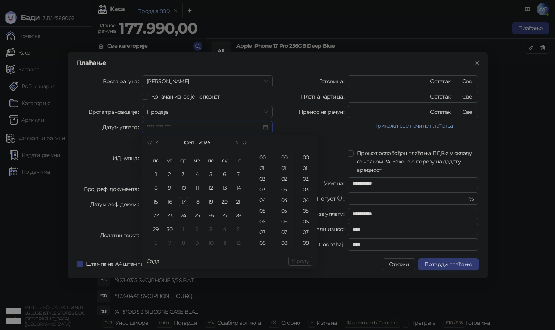 This screenshot has height=330, width=555. What do you see at coordinates (197, 229) in the screenshot?
I see `div: 2` at bounding box center [197, 229].